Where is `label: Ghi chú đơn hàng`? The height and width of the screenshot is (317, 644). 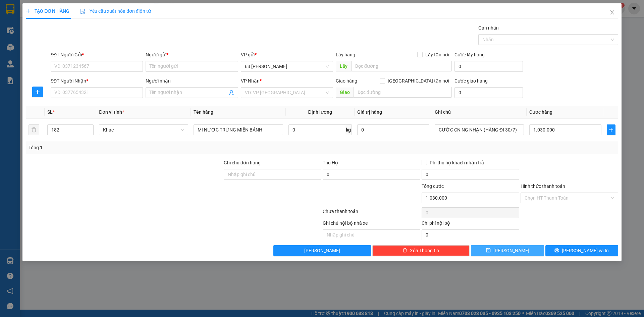
label: Ghi chú đơn hàng is located at coordinates (242, 163).